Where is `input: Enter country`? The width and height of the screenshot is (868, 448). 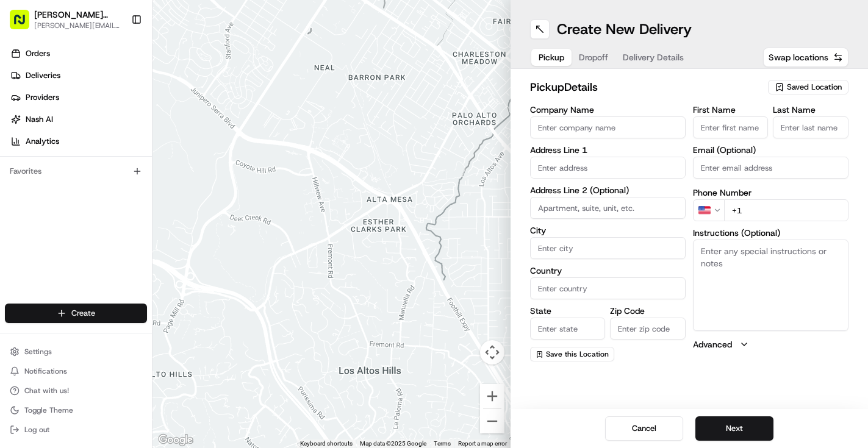
input: Enter country is located at coordinates (607, 289).